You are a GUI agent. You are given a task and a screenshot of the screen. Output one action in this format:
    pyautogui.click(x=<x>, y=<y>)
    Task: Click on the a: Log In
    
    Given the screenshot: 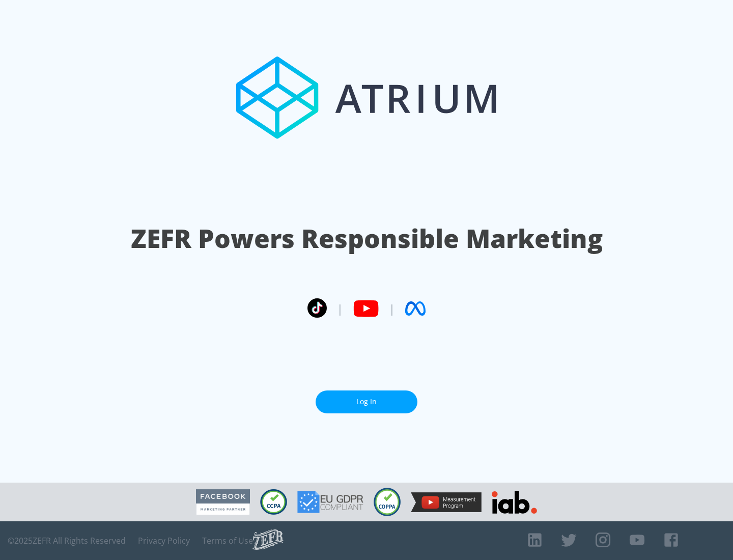 What is the action you would take?
    pyautogui.click(x=366, y=402)
    